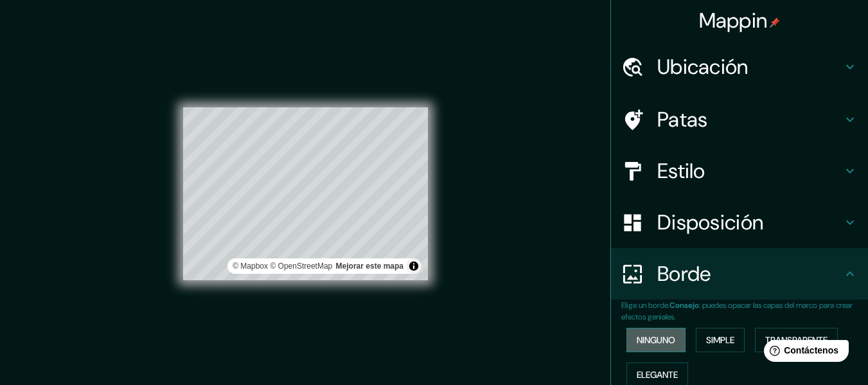 The width and height of the screenshot is (868, 385). I want to click on a: Map feedback, so click(369, 266).